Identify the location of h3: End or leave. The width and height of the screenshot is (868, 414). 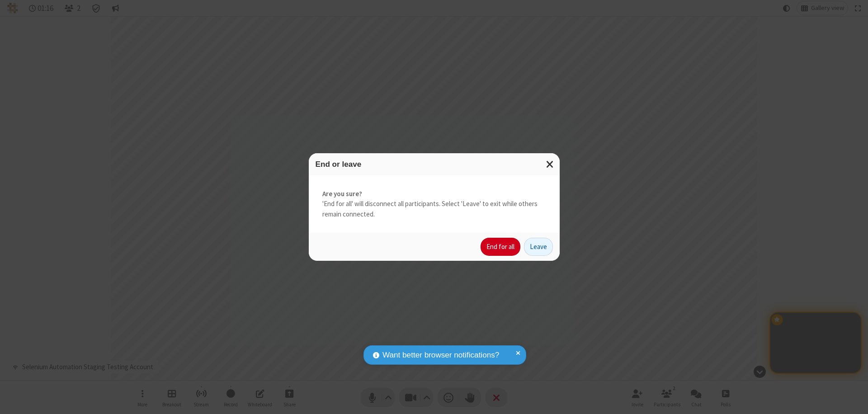
(434, 164).